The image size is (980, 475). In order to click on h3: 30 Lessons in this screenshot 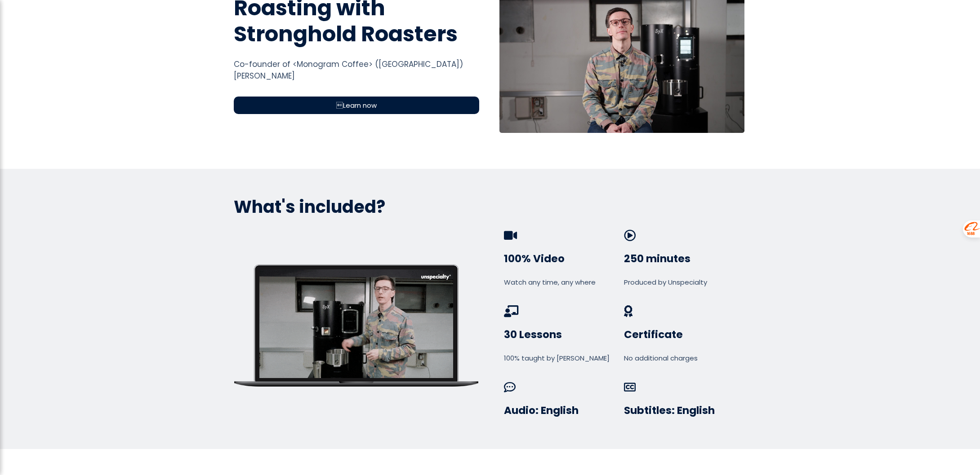, I will do `click(562, 335)`.